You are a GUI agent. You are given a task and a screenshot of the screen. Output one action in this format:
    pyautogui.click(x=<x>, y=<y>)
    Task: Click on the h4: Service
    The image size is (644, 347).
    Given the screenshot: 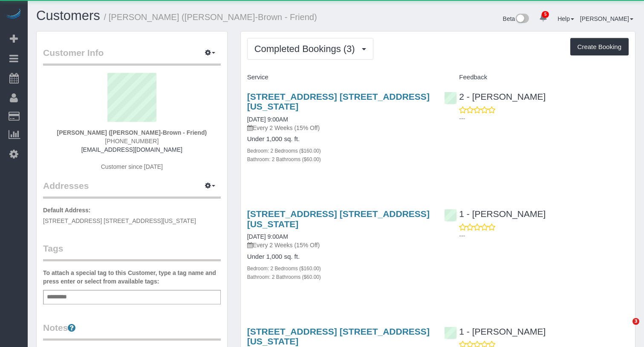 What is the action you would take?
    pyautogui.click(x=339, y=77)
    